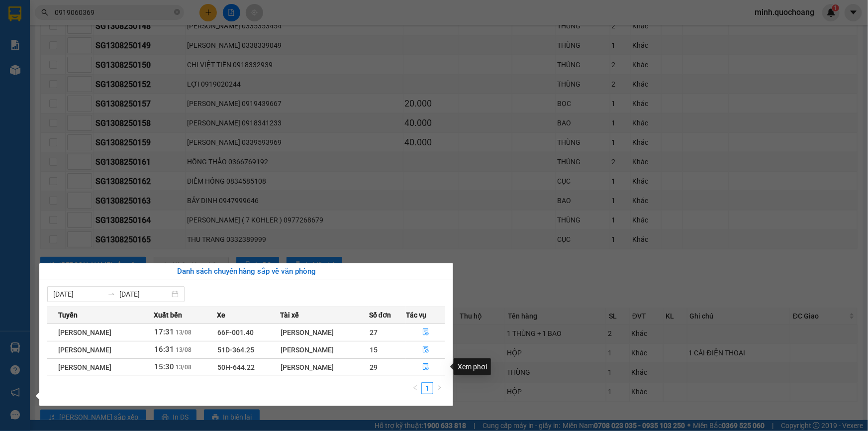  I want to click on button: left, so click(415, 388).